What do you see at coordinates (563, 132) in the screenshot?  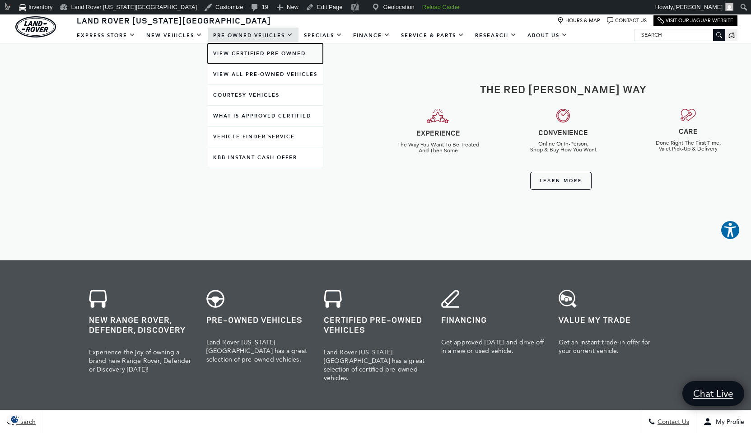 I see `strong: CONVENIENCE` at bounding box center [563, 132].